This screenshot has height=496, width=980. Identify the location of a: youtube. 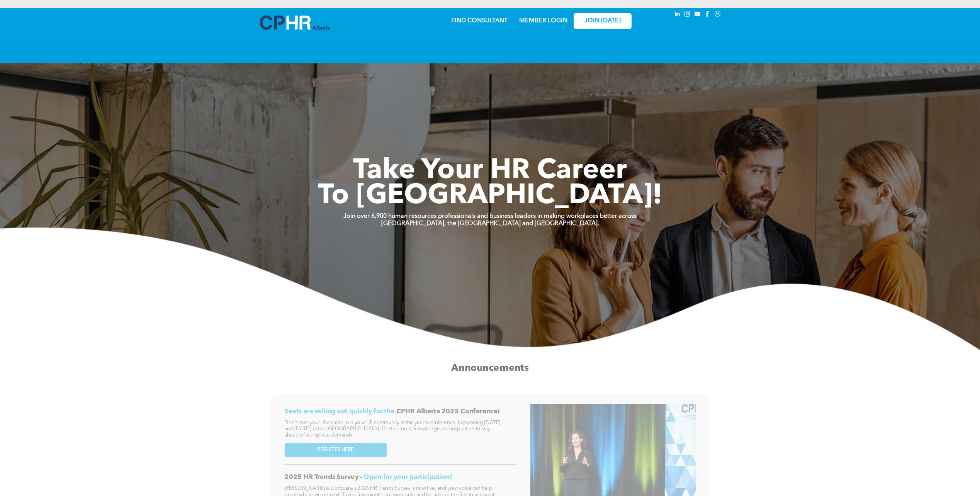
(697, 15).